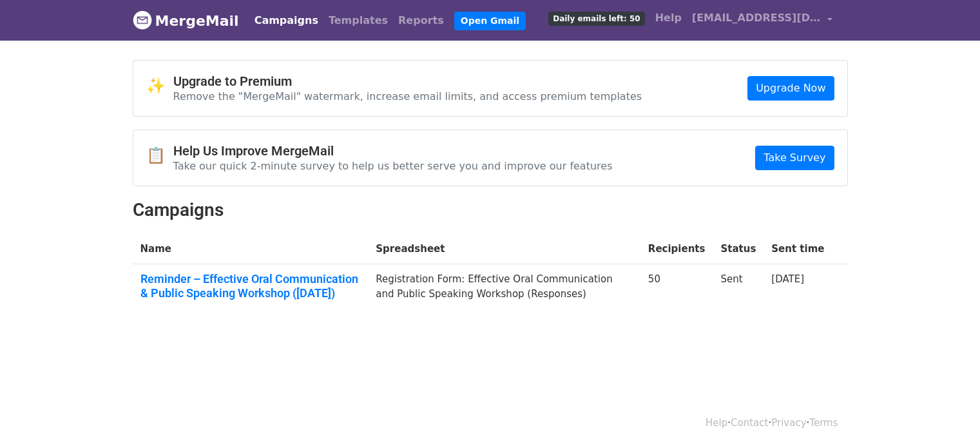  What do you see at coordinates (738, 249) in the screenshot?
I see `th: Status` at bounding box center [738, 249].